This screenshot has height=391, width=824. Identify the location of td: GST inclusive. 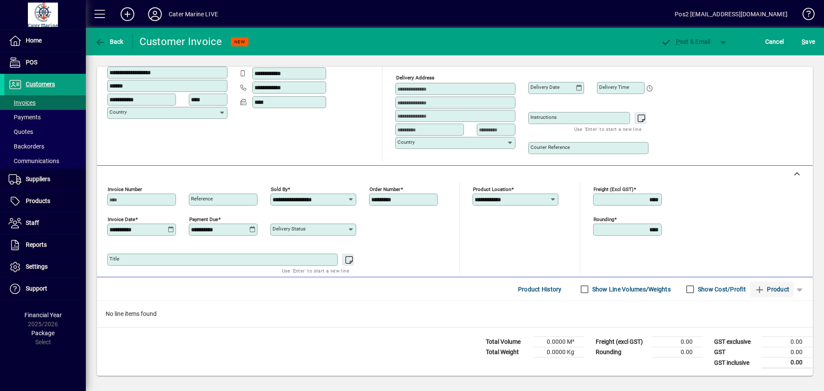
(736, 363).